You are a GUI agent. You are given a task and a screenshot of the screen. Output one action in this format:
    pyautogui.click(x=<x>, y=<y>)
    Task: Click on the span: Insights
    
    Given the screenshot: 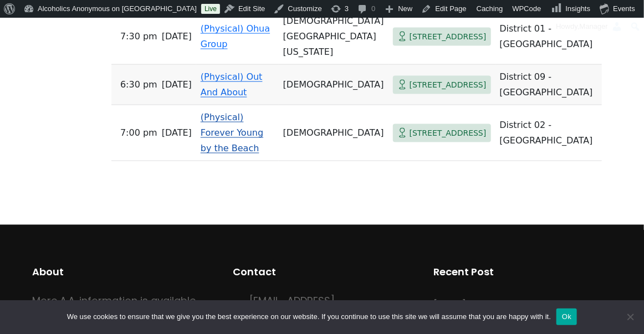 What is the action you would take?
    pyautogui.click(x=578, y=8)
    